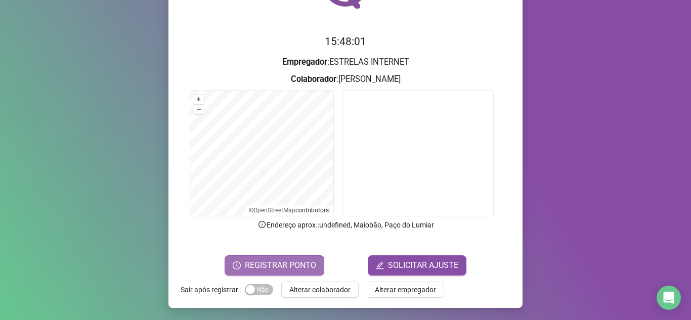 The width and height of the screenshot is (691, 320). Describe the element at coordinates (345, 225) in the screenshot. I see `p: Endereço aprox. : undefined, Maiobão, Paço do Lumiar` at that location.